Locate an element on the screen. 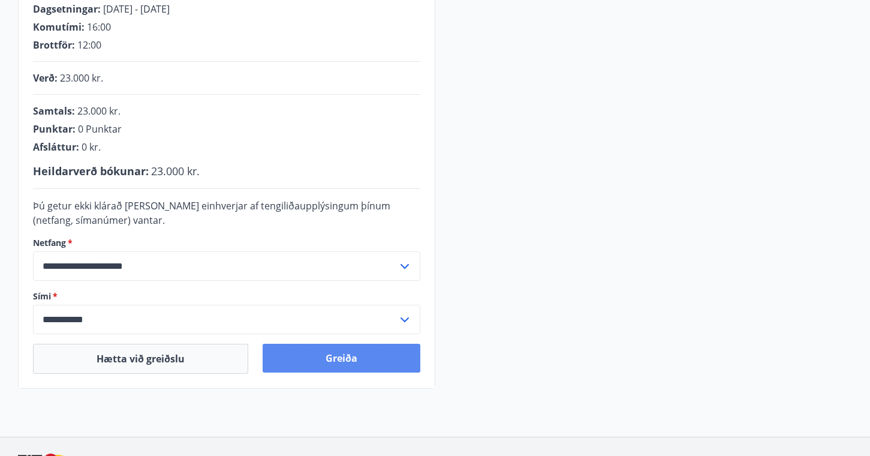 This screenshot has width=870, height=456. span: Heildarverð bókunar : is located at coordinates (91, 171).